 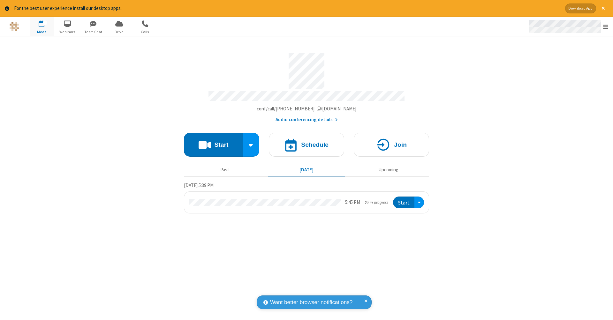 I want to click on em: in progress, so click(x=376, y=202).